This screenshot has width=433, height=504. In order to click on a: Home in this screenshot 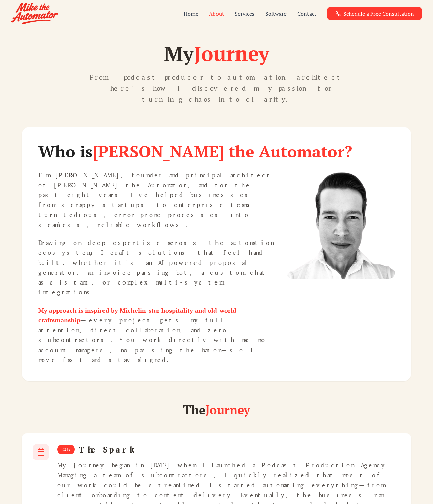, I will do `click(191, 13)`.